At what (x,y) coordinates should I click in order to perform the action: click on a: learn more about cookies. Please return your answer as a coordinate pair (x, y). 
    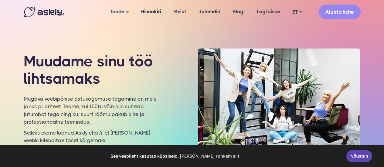
    Looking at the image, I should click on (209, 156).